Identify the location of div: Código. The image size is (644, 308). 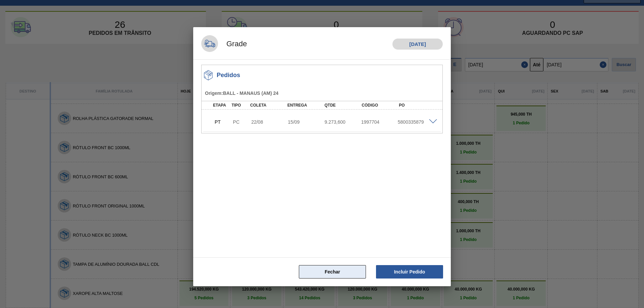
(381, 105).